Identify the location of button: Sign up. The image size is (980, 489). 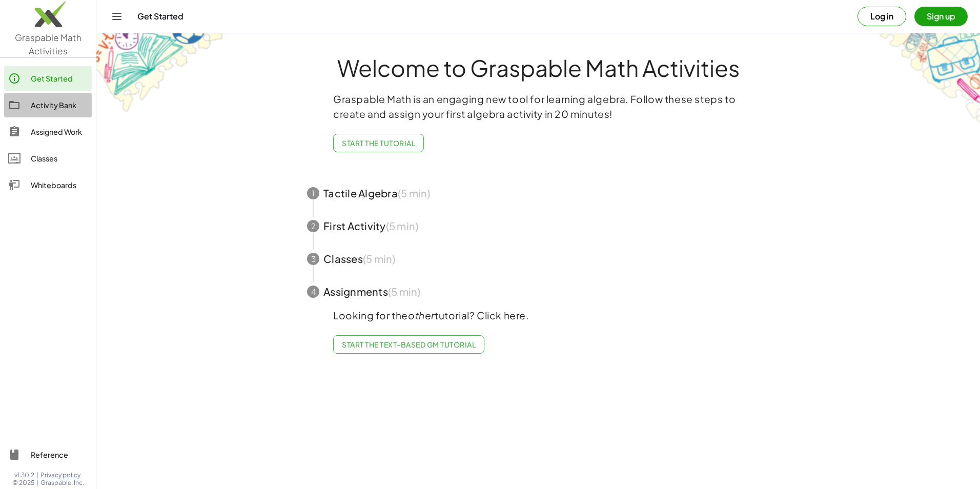
(941, 16).